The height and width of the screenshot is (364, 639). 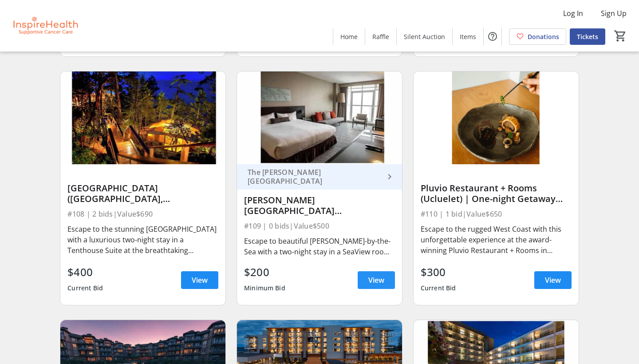 What do you see at coordinates (538, 36) in the screenshot?
I see `a: Donations` at bounding box center [538, 36].